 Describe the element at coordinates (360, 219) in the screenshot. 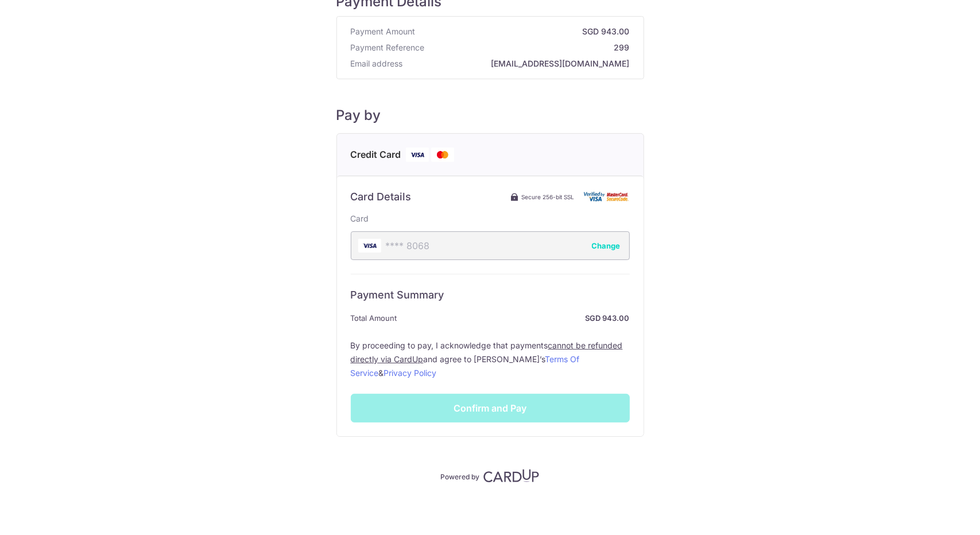

I see `label: Card` at that location.